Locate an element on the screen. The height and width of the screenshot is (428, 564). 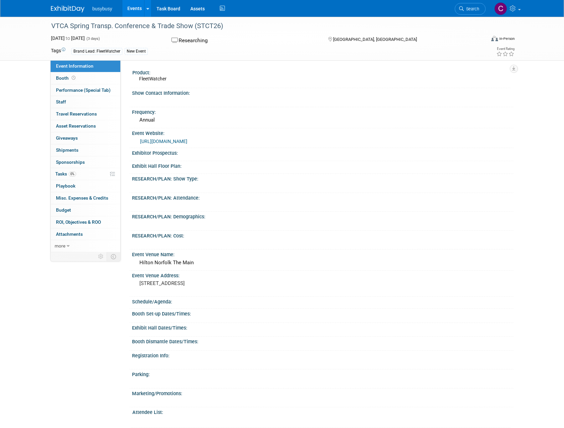
span: Playbook is located at coordinates (66, 186).